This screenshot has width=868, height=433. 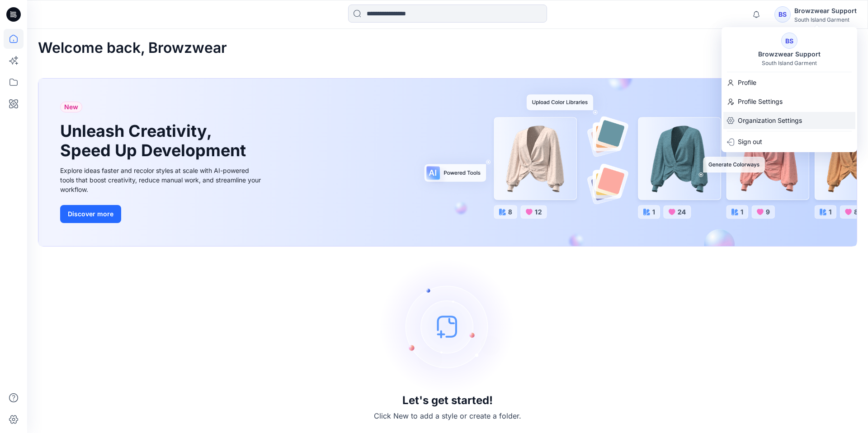 I want to click on a: Profile, so click(x=789, y=83).